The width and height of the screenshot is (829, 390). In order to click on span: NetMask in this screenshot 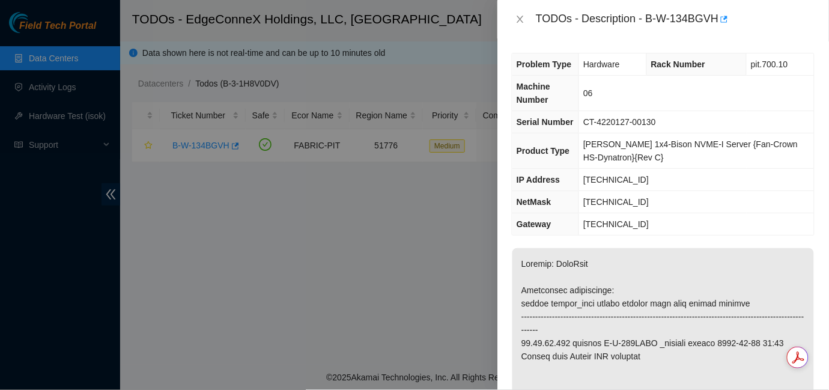, I will do `click(534, 202)`.